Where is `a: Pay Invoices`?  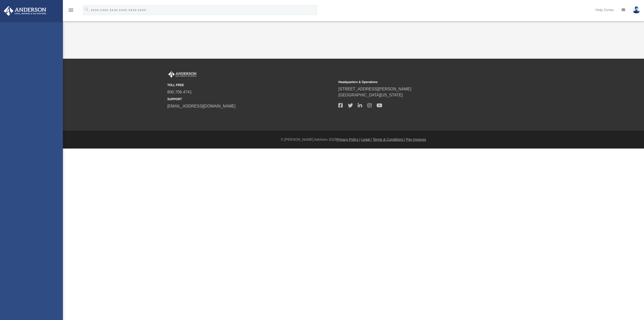 a: Pay Invoices is located at coordinates (416, 140).